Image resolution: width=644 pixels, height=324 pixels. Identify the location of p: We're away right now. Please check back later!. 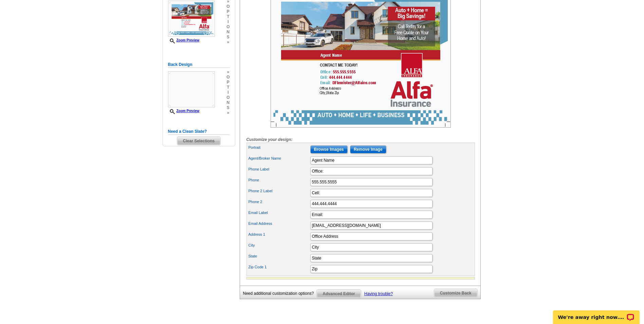
(43, 15).